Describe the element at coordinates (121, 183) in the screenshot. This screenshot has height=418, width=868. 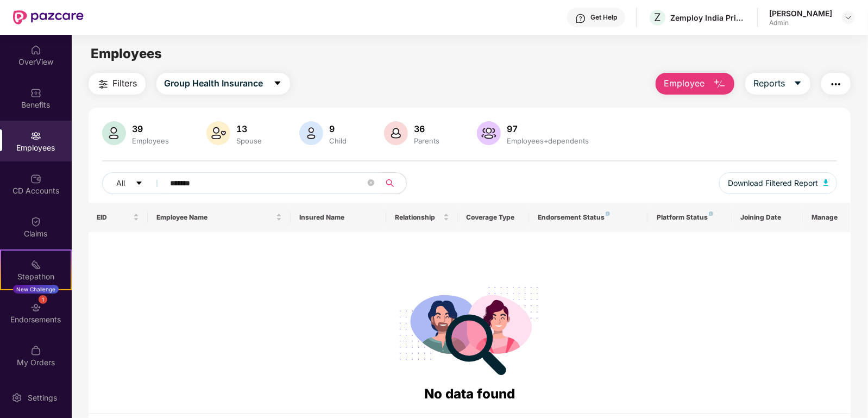
I see `span: All` at that location.